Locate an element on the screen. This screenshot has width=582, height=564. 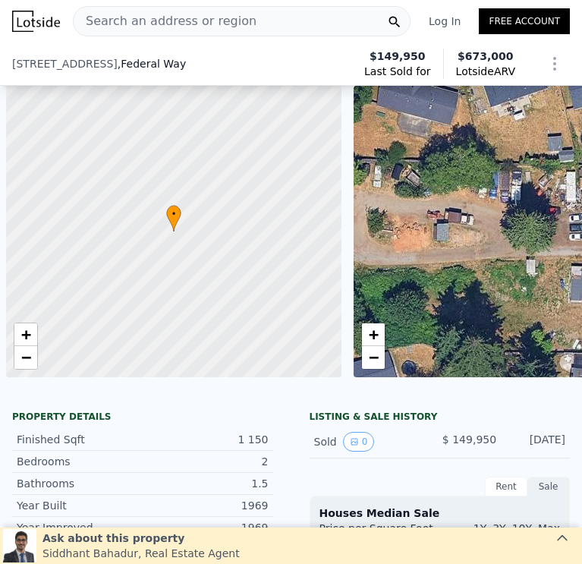
span: Search an address or region is located at coordinates (165, 21).